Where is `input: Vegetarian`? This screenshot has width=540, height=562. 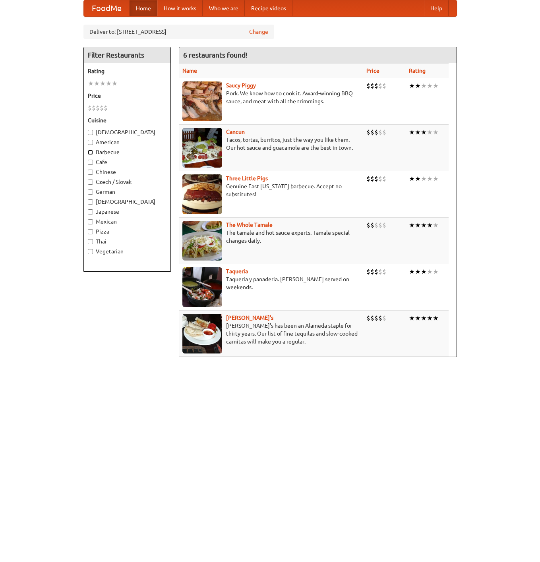 input: Vegetarian is located at coordinates (90, 252).